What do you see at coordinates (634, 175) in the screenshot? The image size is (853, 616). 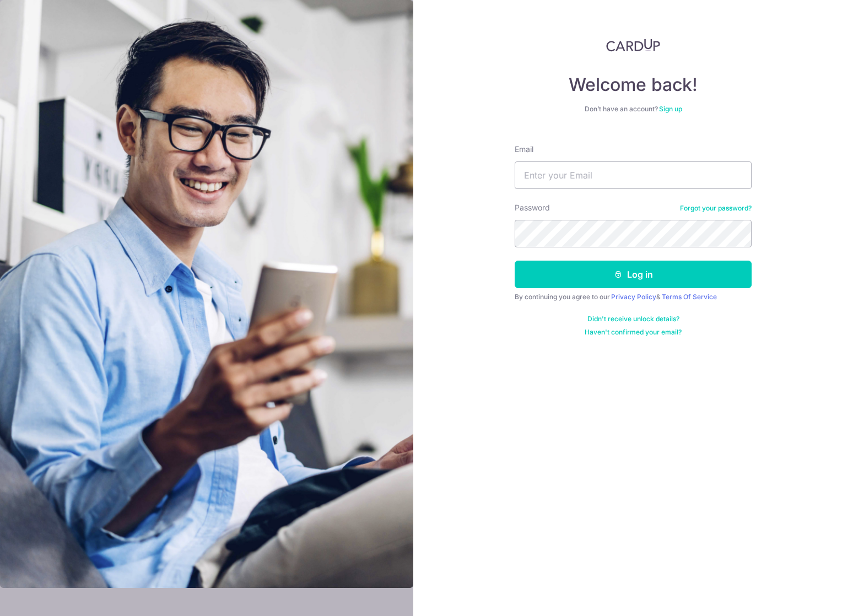 I see `input: Enter your Email` at bounding box center [634, 175].